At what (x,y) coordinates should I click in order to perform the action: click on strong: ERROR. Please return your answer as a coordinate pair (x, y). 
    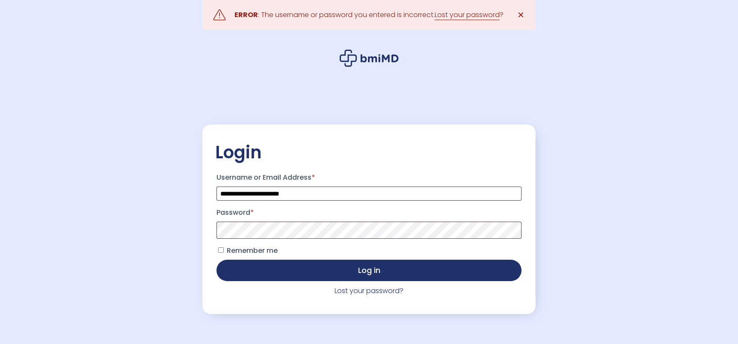
    Looking at the image, I should click on (246, 15).